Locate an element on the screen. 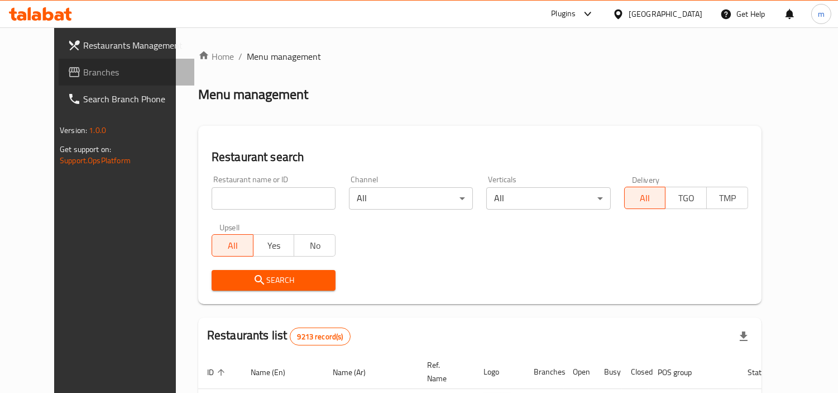 Image resolution: width=838 pixels, height=393 pixels. span: Menu management is located at coordinates (284, 56).